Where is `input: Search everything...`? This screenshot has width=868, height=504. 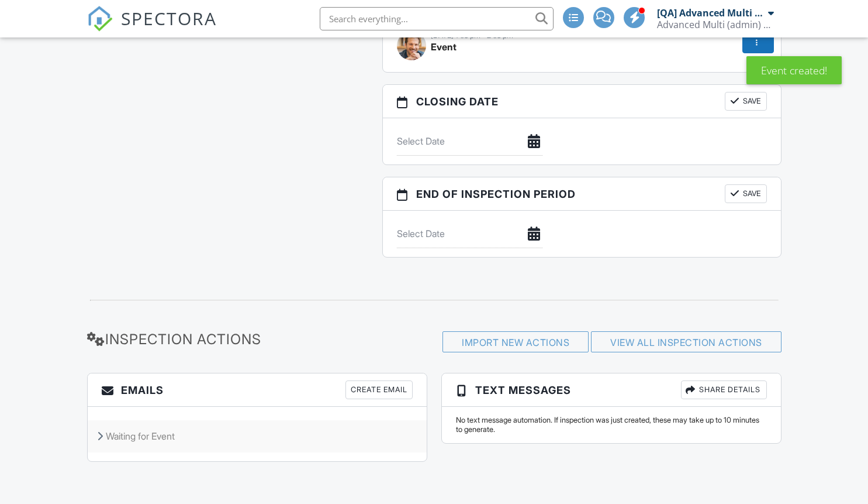
input: Search everything... is located at coordinates (437, 19).